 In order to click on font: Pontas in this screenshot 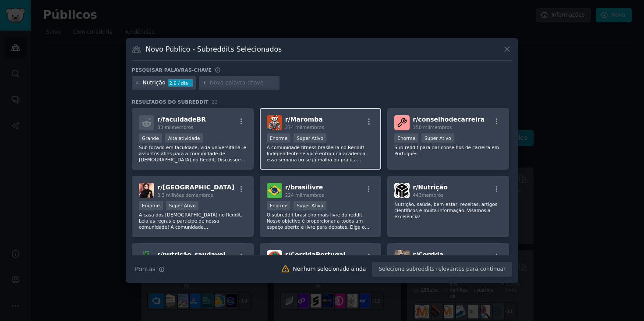, I will do `click(145, 269)`.